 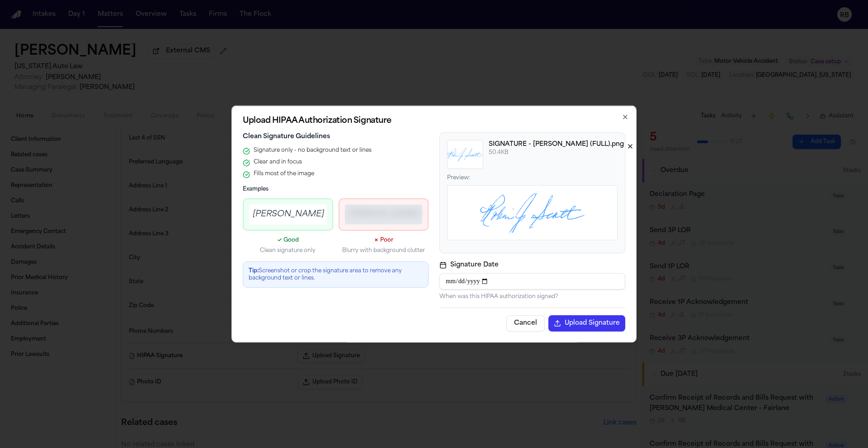 What do you see at coordinates (254, 271) in the screenshot?
I see `strong: Tip:` at bounding box center [254, 271].